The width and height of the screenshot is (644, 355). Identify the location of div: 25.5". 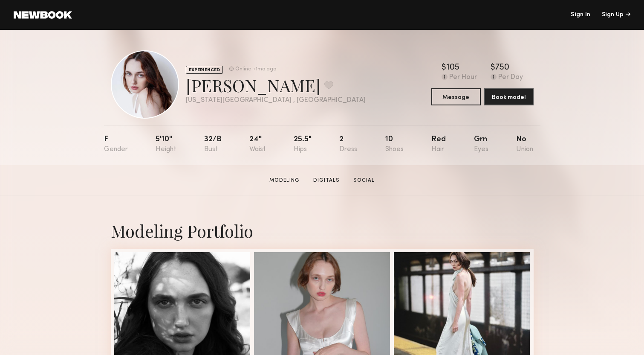
(302, 144).